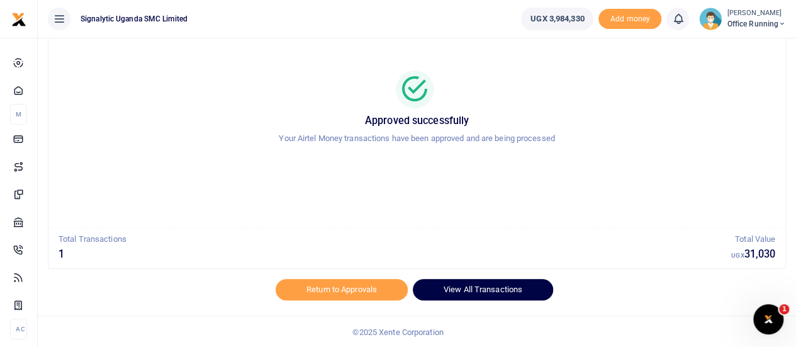 The image size is (796, 347). I want to click on small: UGX, so click(737, 255).